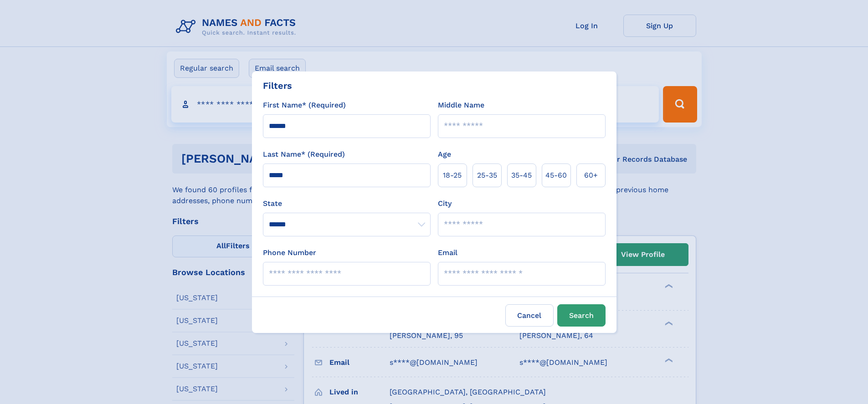 This screenshot has height=404, width=868. What do you see at coordinates (444, 154) in the screenshot?
I see `label: Age` at bounding box center [444, 154].